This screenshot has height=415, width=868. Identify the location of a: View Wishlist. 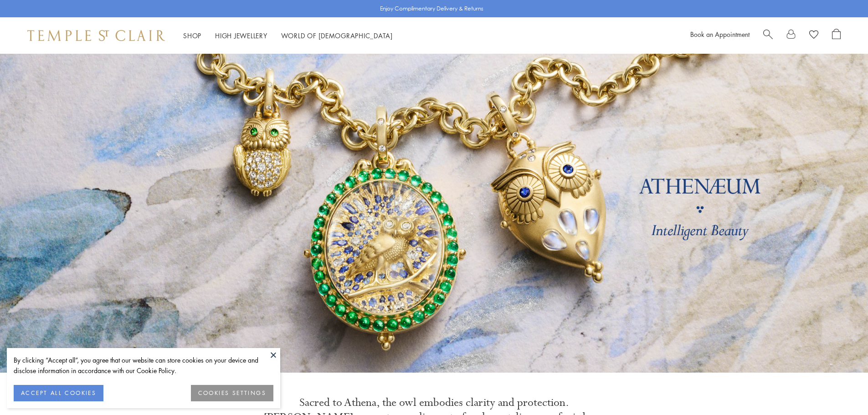
(814, 36).